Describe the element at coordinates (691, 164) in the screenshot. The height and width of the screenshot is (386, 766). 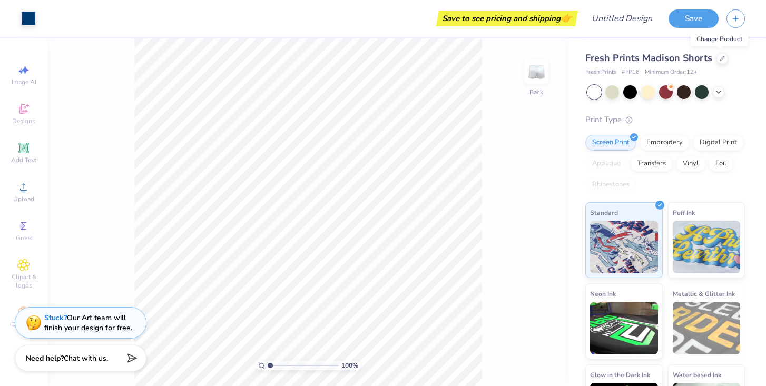
I see `div: Vinyl` at that location.